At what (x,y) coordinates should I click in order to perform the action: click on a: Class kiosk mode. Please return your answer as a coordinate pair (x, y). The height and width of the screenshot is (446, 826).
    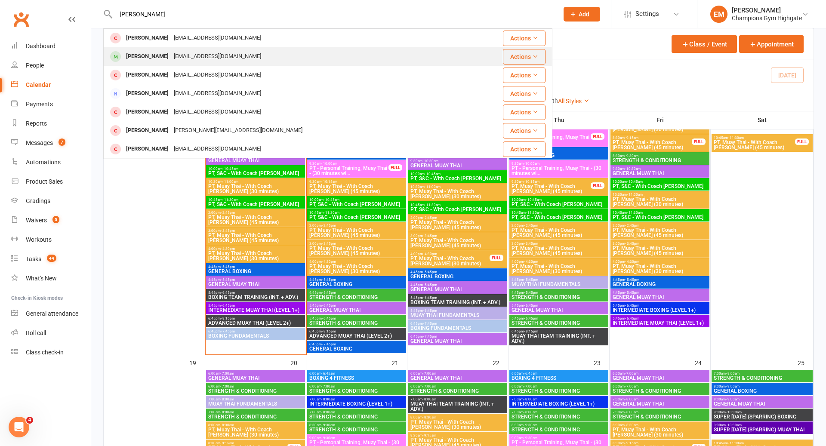
    Looking at the image, I should click on (51, 352).